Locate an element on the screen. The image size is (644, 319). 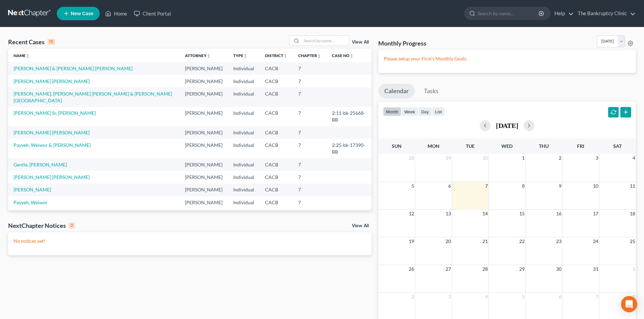
span: New Case is located at coordinates (82, 13).